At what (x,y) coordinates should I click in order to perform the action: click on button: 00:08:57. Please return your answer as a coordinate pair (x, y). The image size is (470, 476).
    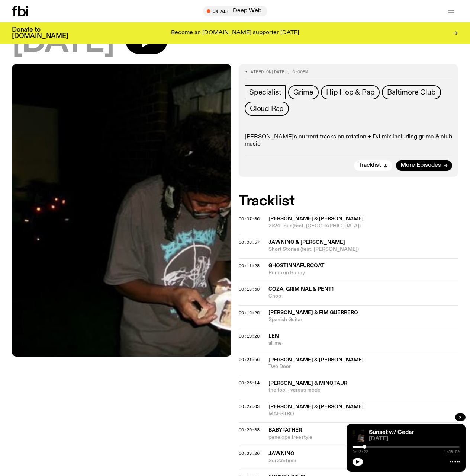
    Looking at the image, I should click on (249, 242).